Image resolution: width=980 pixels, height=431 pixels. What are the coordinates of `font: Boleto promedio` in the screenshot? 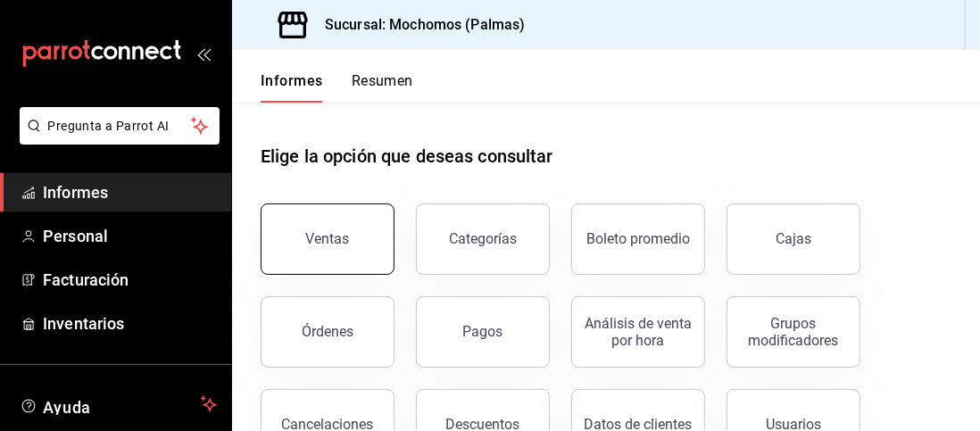 It's located at (638, 238).